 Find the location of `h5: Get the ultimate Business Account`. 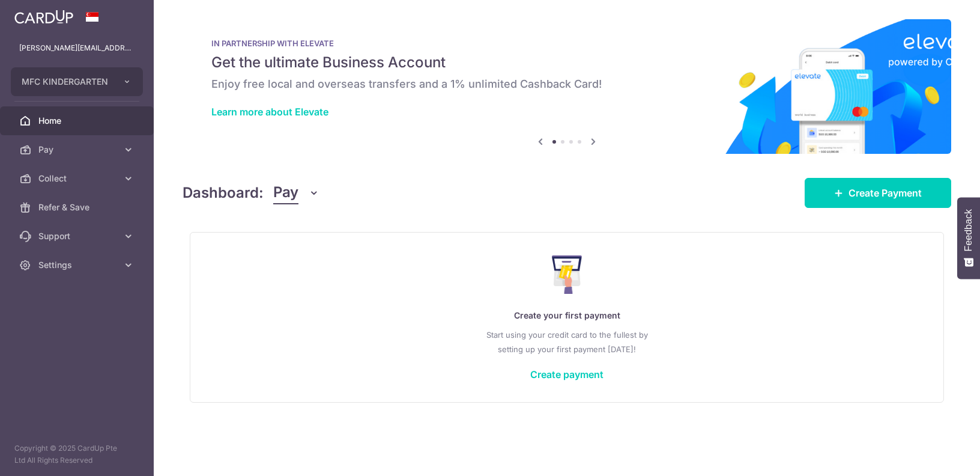

h5: Get the ultimate Business Account is located at coordinates (567, 63).